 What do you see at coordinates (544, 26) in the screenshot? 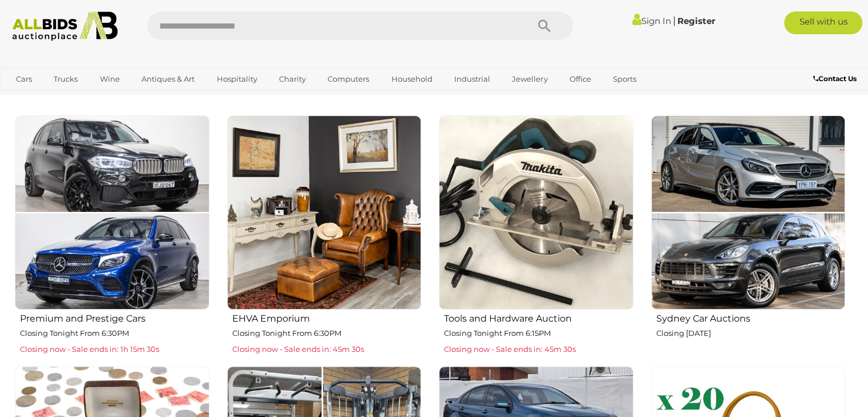
I see `button: Search` at bounding box center [544, 26].